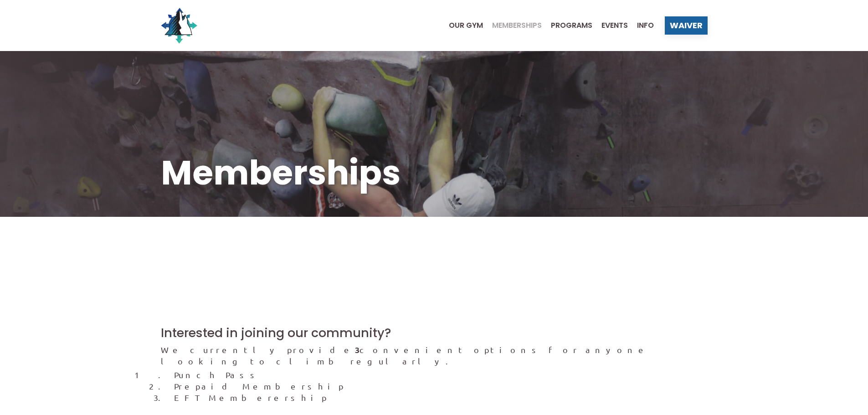 This screenshot has width=868, height=415. What do you see at coordinates (434, 333) in the screenshot?
I see `h2: Interested in joining our community?` at bounding box center [434, 333].